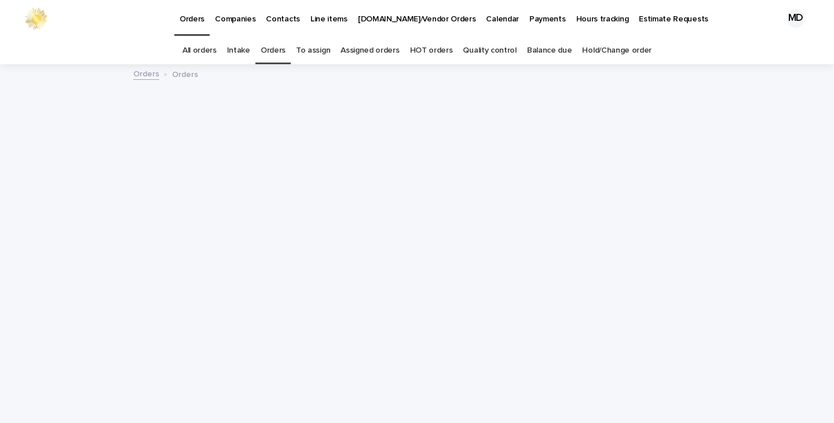  I want to click on a: Assigned orders, so click(369, 50).